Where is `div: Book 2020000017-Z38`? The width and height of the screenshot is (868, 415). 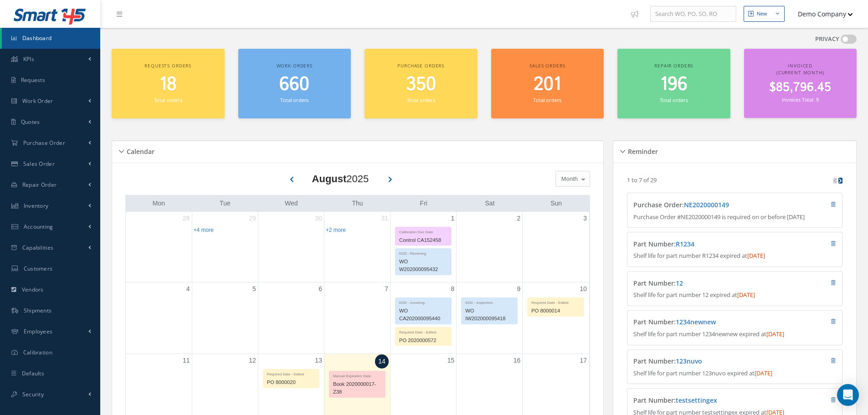 div: Book 2020000017-Z38 is located at coordinates (357, 388).